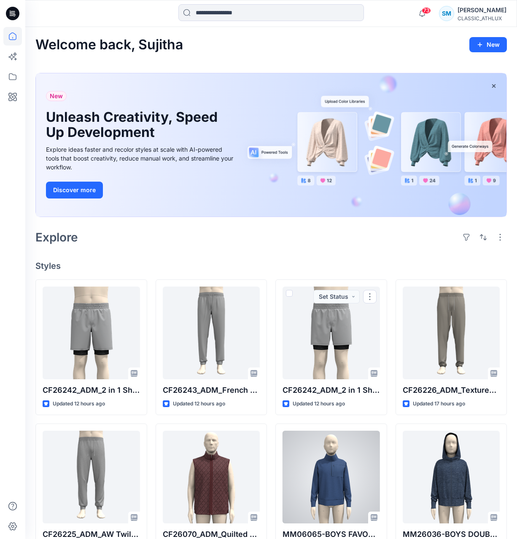 Image resolution: width=517 pixels, height=539 pixels. What do you see at coordinates (451, 477) in the screenshot?
I see `a: MM26036-BOYS DOUBLE KNIT JACKET-OP-1` at bounding box center [451, 477].